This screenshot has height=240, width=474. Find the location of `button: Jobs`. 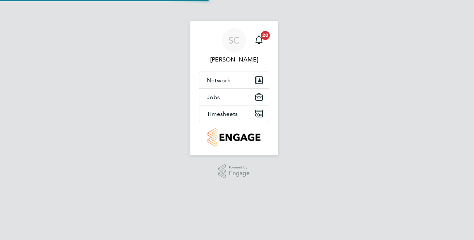

button: Jobs is located at coordinates (234, 97).